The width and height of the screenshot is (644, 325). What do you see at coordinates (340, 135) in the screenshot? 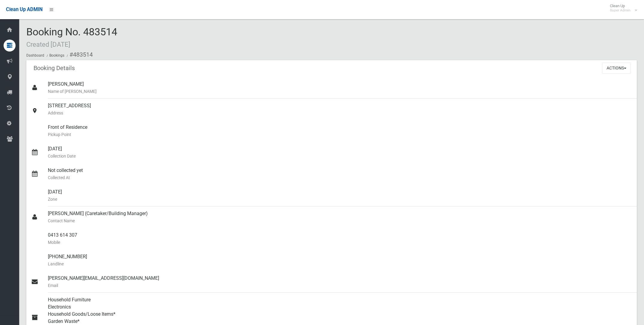
I see `small: Pickup Point` at bounding box center [340, 135].